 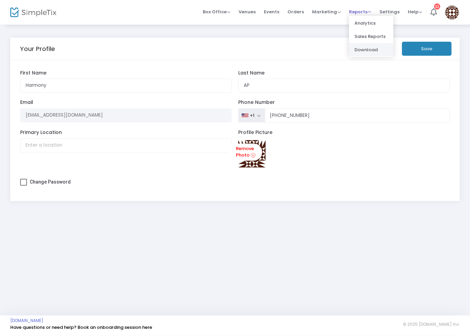 What do you see at coordinates (272, 12) in the screenshot?
I see `span: Events` at bounding box center [272, 12].